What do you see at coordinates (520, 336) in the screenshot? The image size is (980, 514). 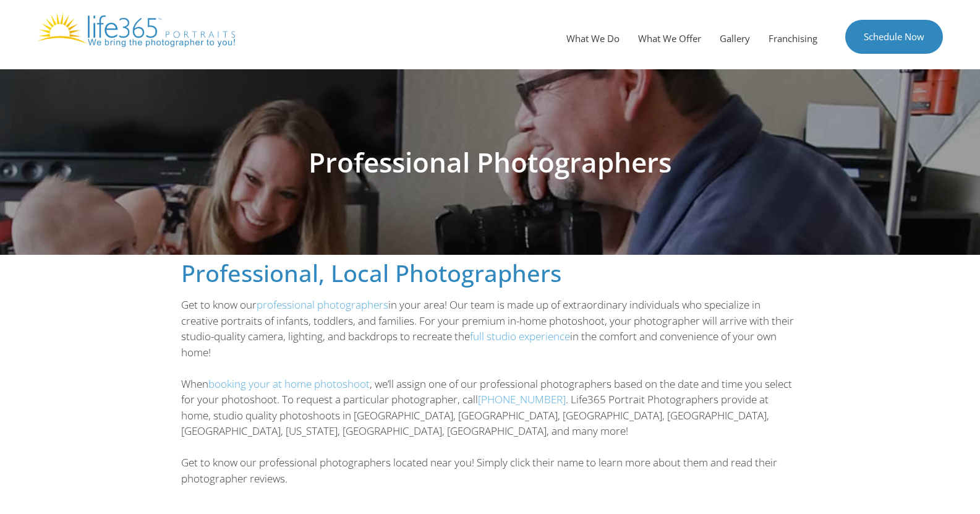 I see `a: full studio experience` at bounding box center [520, 336].